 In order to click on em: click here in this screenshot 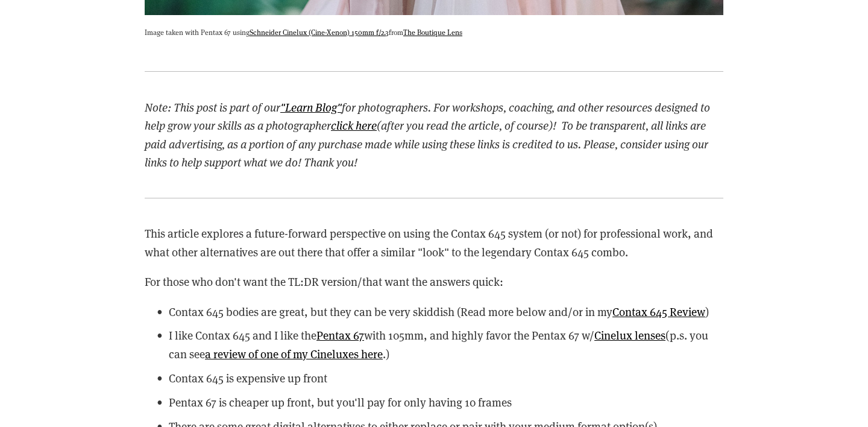, I will do `click(354, 125)`.